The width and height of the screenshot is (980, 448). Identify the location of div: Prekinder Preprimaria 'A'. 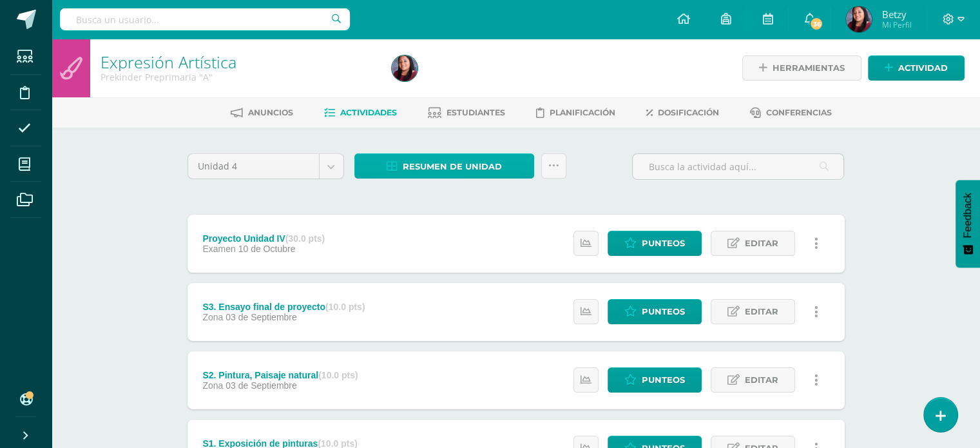
(238, 77).